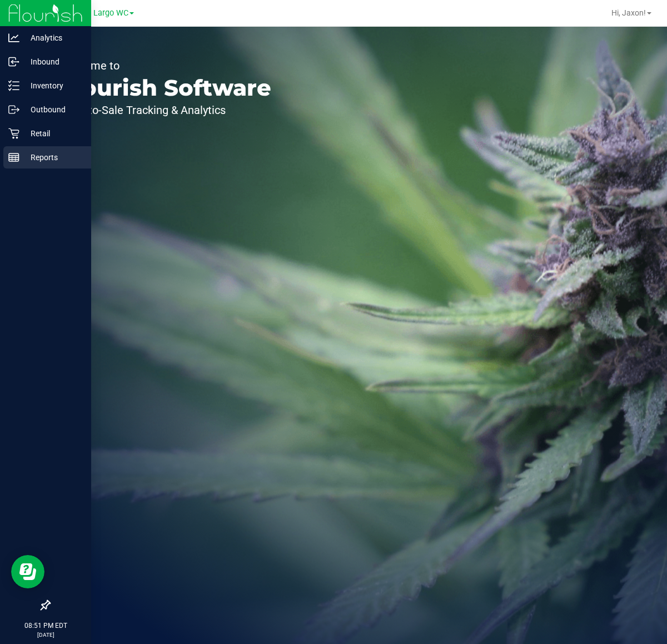 The width and height of the screenshot is (667, 644). I want to click on p: Inbound, so click(53, 61).